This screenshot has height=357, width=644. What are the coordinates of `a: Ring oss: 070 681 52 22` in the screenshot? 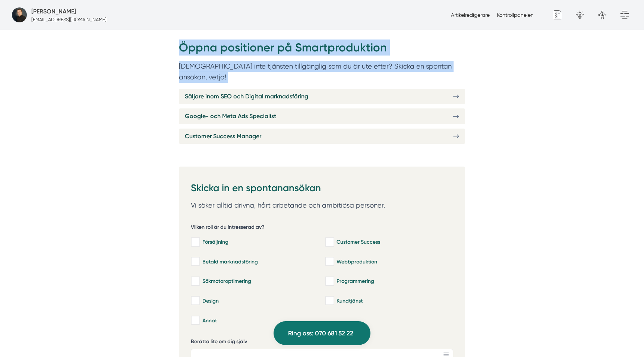 It's located at (322, 333).